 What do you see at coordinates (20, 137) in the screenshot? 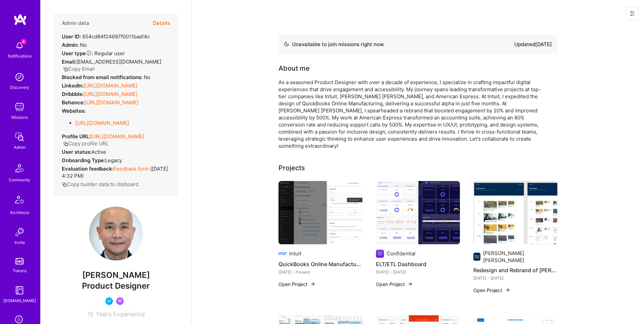
I see `img: admin teamwork` at bounding box center [20, 137].